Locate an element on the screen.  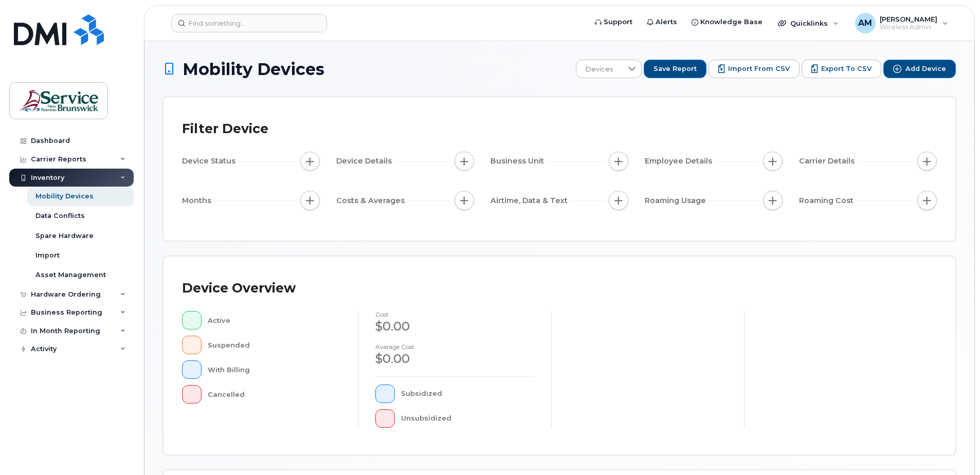
span: Import from CSV is located at coordinates (759, 69).